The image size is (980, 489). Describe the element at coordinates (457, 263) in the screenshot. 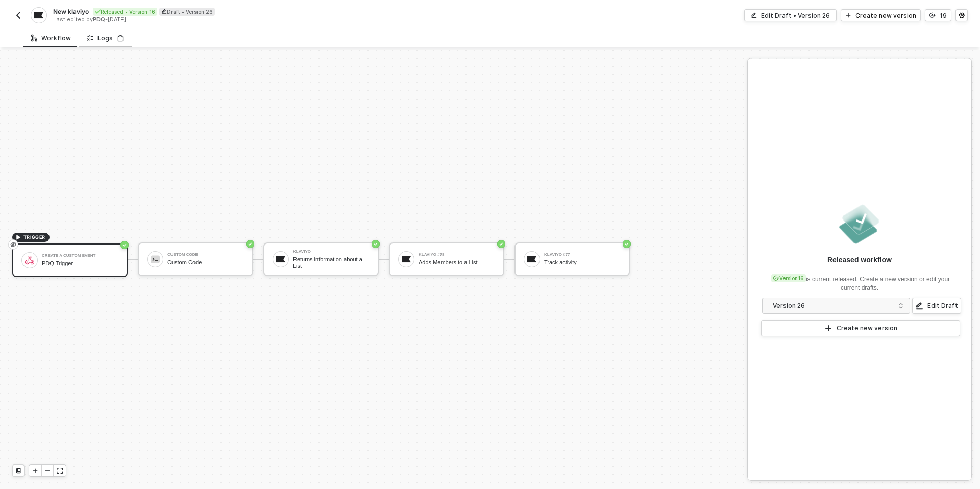

I see `div: Adds Members to a List` at that location.